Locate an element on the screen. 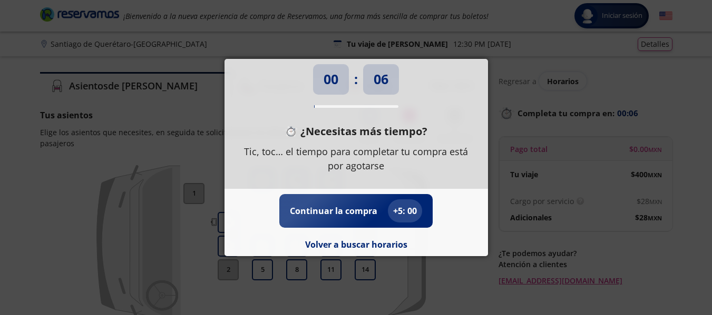 This screenshot has width=712, height=315. button: Continuar la compra+5: 00 is located at coordinates (356, 211).